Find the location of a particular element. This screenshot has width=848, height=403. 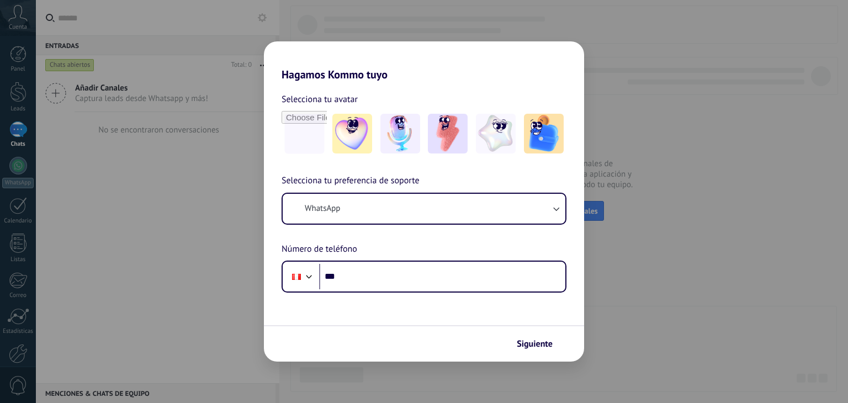

img: -1.jpeg is located at coordinates (352, 134).